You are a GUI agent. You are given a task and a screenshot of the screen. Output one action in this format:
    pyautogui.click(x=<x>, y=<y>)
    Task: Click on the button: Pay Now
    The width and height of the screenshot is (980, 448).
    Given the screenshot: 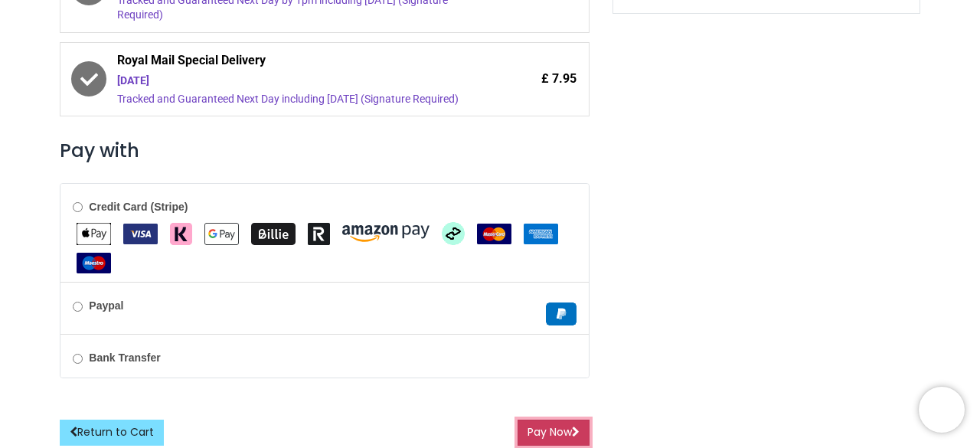 What is the action you would take?
    pyautogui.click(x=554, y=433)
    